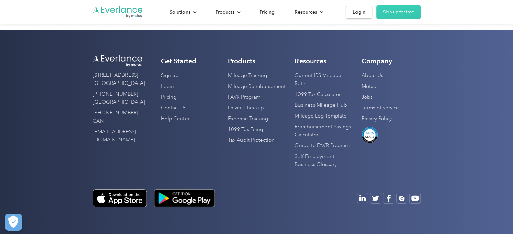 The height and width of the screenshot is (234, 513). Describe the element at coordinates (359, 12) in the screenshot. I see `div: Login` at that location.